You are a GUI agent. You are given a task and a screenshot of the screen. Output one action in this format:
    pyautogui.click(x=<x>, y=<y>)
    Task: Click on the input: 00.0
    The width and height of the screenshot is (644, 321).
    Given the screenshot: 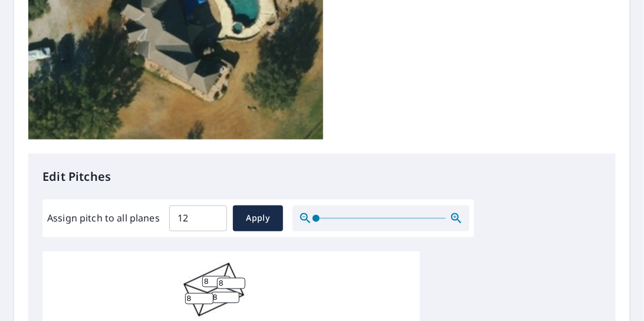 What is the action you would take?
    pyautogui.click(x=198, y=219)
    